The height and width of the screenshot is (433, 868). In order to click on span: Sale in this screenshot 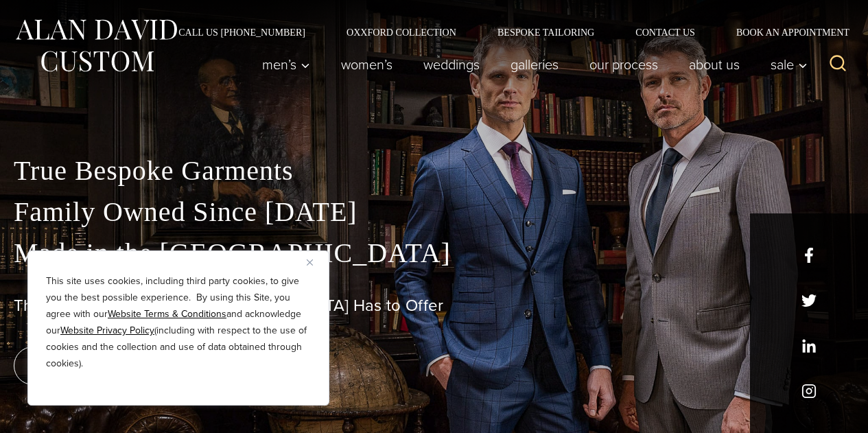, I will do `click(789, 64)`.